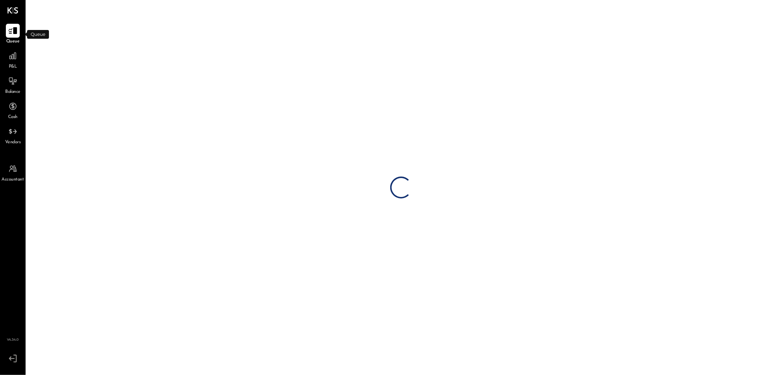  I want to click on a: Queue, so click(13, 34).